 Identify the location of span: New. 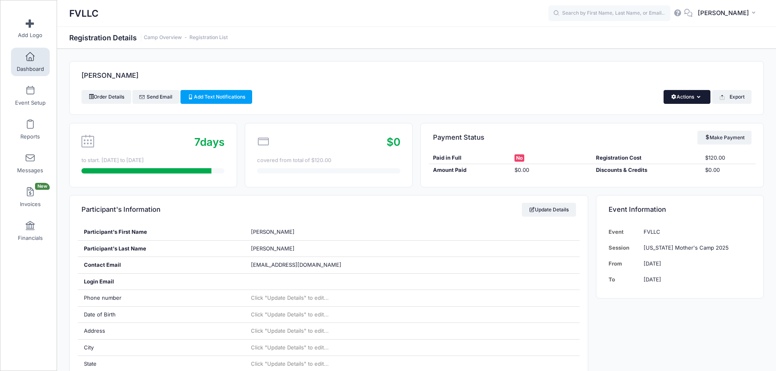
(42, 186).